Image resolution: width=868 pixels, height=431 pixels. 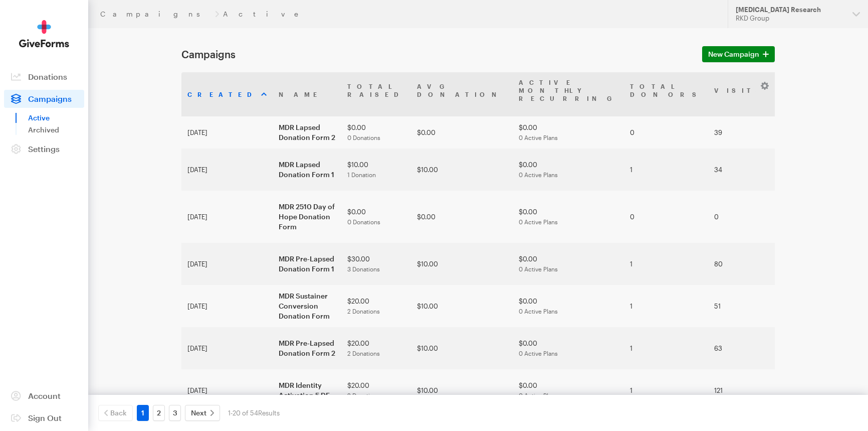 What do you see at coordinates (666, 94) in the screenshot?
I see `th: TotalDonors: activate to sort column ascending` at bounding box center [666, 94].